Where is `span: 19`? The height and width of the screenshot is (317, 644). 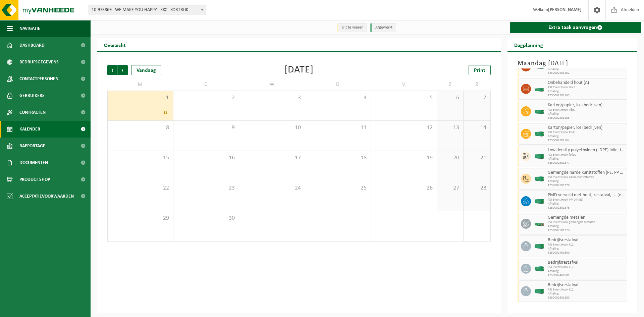 span: 19 is located at coordinates (404, 158).